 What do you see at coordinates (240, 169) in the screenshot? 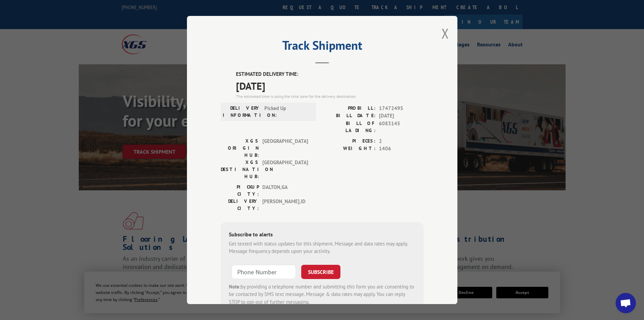
I see `label: XGS DESTINATION HUB:` at bounding box center [240, 169].